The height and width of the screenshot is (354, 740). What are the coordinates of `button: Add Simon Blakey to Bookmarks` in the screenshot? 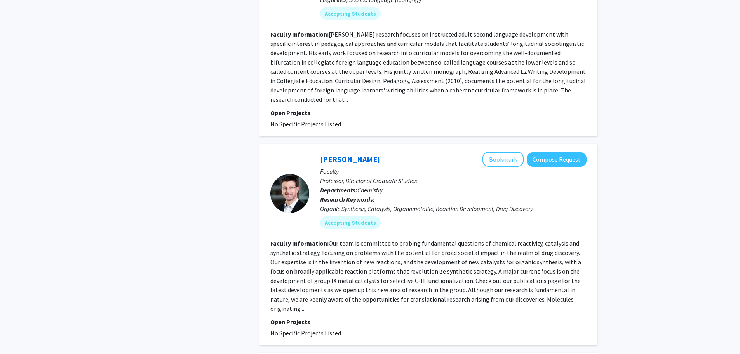 It's located at (503, 159).